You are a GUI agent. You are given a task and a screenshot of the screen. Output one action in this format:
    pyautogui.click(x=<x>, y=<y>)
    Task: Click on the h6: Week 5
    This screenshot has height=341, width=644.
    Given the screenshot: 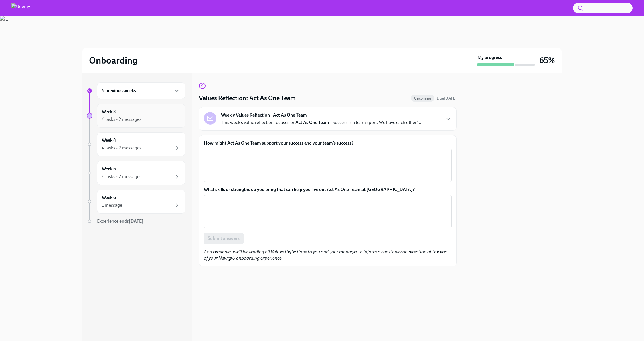 What is the action you would take?
    pyautogui.click(x=109, y=169)
    